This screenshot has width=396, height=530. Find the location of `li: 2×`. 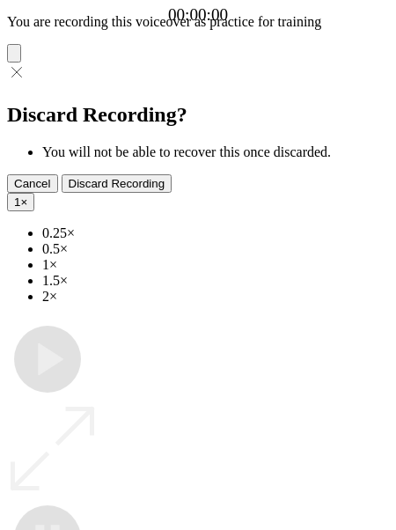

li: 2× is located at coordinates (216, 297).